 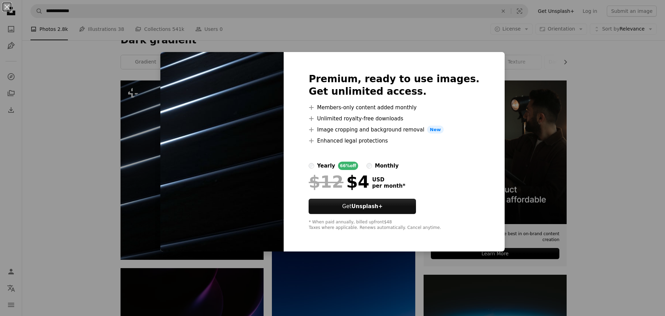 I want to click on span: USD, so click(x=389, y=180).